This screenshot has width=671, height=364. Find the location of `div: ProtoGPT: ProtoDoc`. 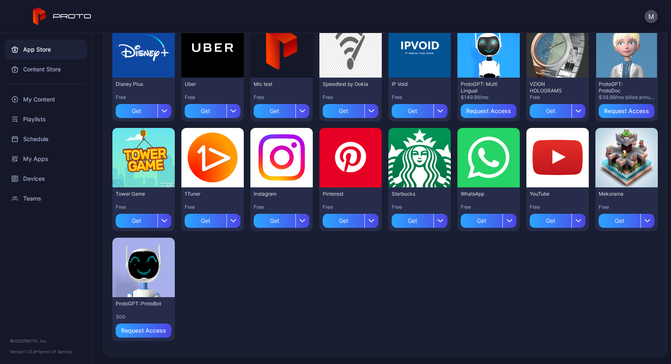

div: ProtoGPT: ProtoDoc is located at coordinates (621, 88).